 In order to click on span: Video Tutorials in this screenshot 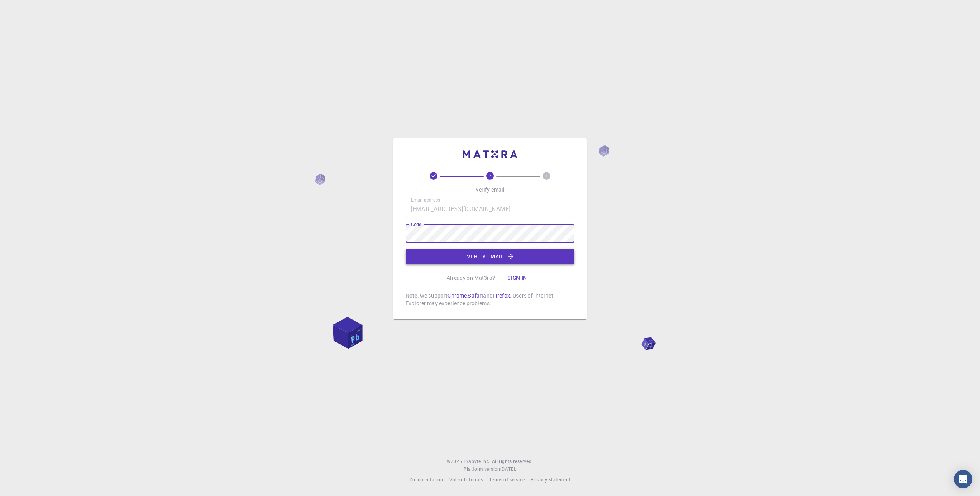, I will do `click(466, 480)`.